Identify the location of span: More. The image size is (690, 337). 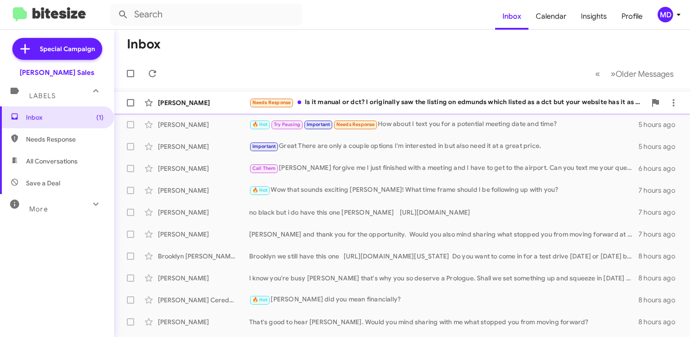
(38, 209).